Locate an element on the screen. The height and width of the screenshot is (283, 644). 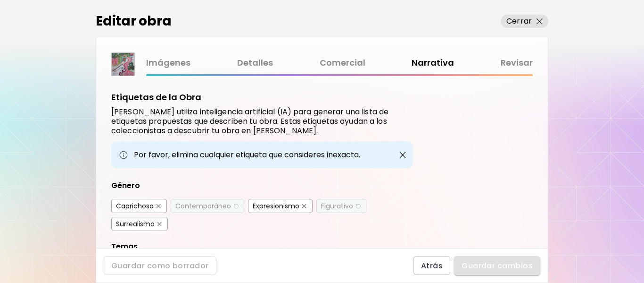
div: Surrealismo is located at coordinates (135, 224).